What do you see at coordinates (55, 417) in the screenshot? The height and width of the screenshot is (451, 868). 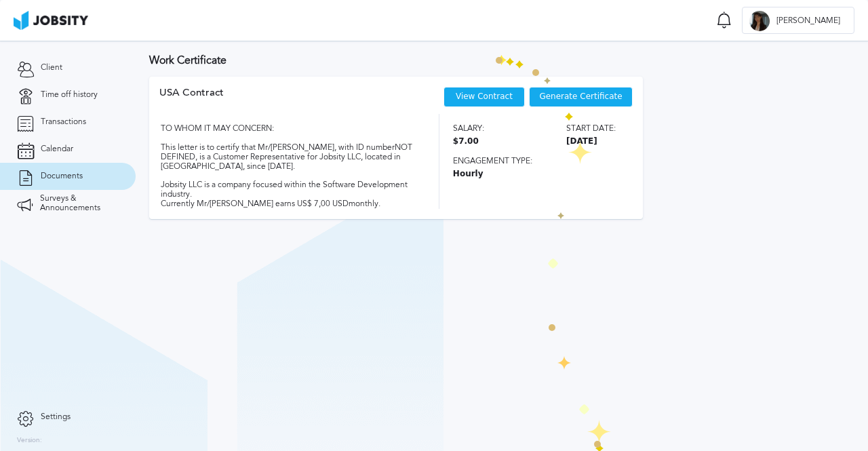 I see `span: Settings` at bounding box center [55, 417].